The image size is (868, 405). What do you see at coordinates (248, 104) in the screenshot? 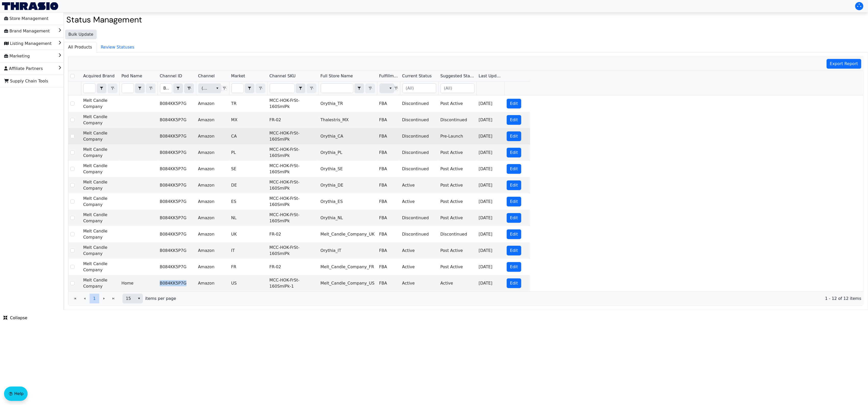
I see `td: TR` at bounding box center [248, 104].